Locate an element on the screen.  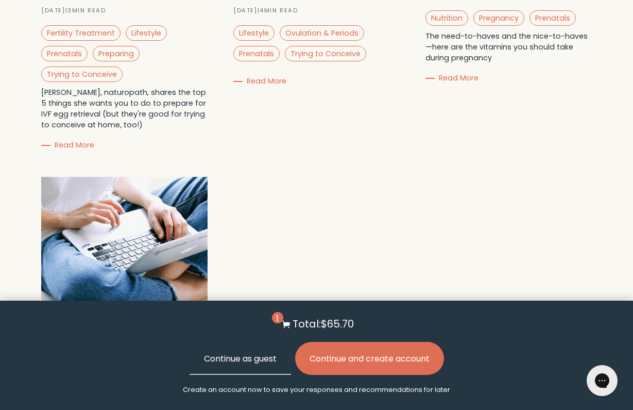
a: Preparing is located at coordinates (116, 54).